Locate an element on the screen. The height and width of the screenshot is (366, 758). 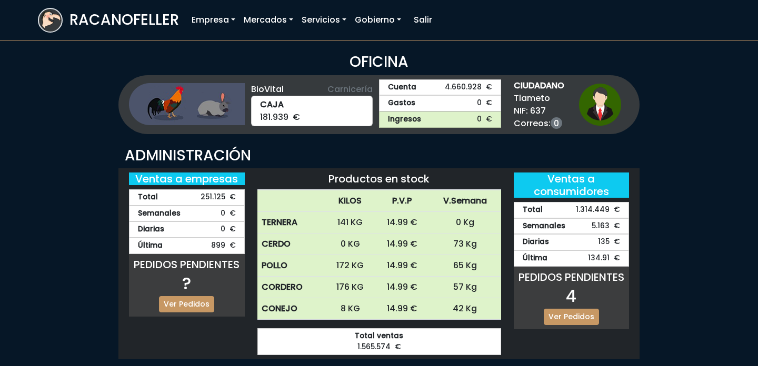
div: BioVital is located at coordinates (312, 89).